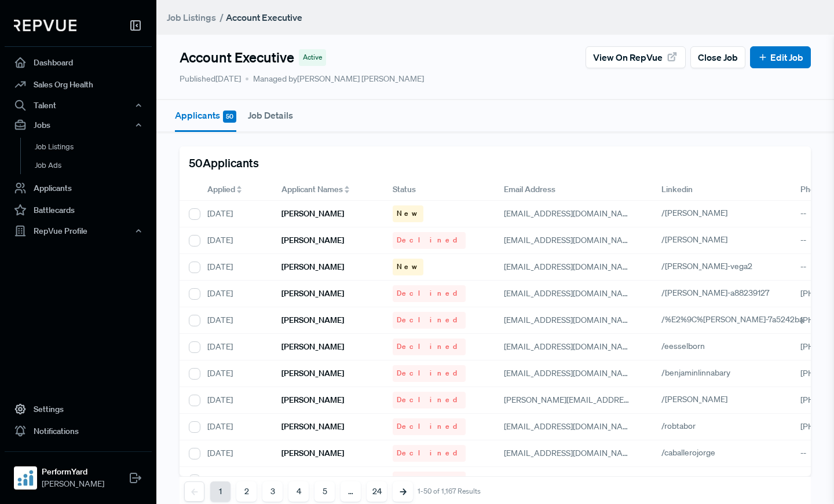 The width and height of the screenshot is (834, 504). What do you see at coordinates (78, 63) in the screenshot?
I see `a: Dashboard` at bounding box center [78, 63].